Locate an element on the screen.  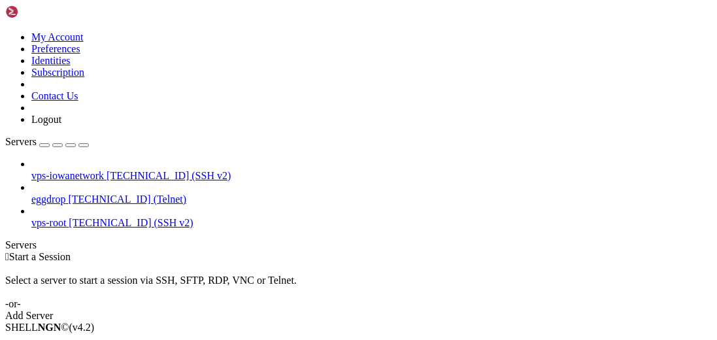
div: Select a server to start a session via SSH, SFTP, RDP, VNC or Telnet. -or- is located at coordinates (358, 286).